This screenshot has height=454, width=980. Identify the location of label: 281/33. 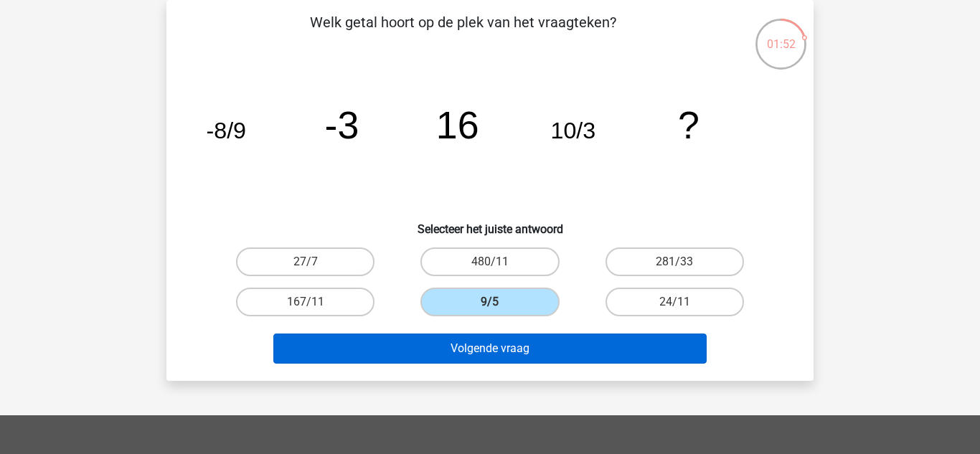
(674, 262).